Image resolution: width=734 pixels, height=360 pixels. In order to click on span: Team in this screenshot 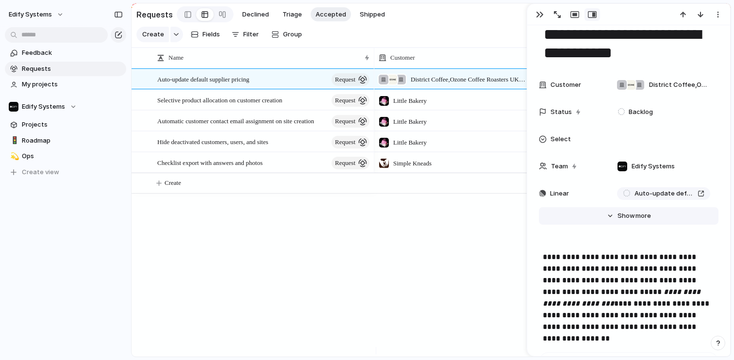, I will do `click(559, 167)`.